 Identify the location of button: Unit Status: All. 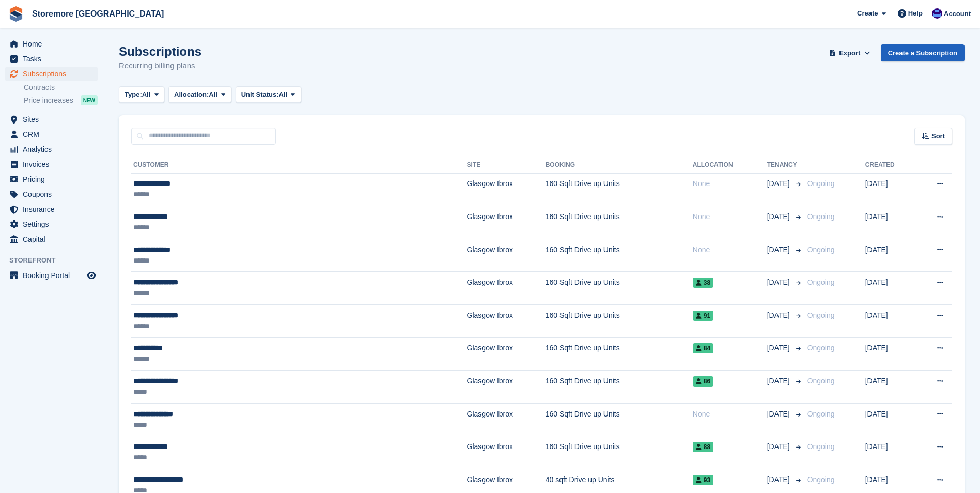
(268, 95).